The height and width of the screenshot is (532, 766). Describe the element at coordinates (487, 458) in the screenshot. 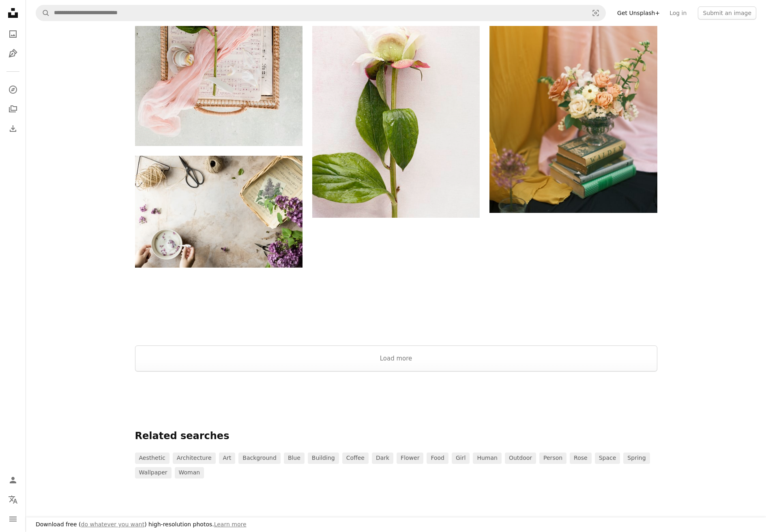

I see `a: human` at that location.